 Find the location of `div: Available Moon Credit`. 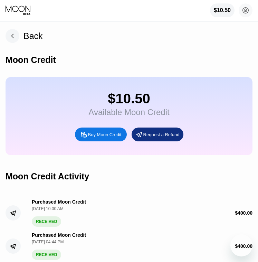

div: Available Moon Credit is located at coordinates (129, 112).